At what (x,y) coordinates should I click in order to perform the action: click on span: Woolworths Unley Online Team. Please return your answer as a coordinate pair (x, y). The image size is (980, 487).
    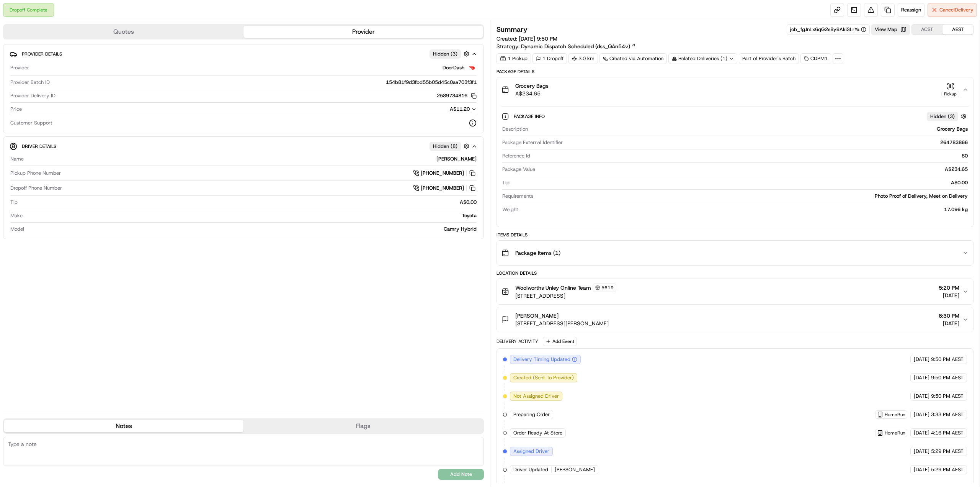
    Looking at the image, I should click on (553, 288).